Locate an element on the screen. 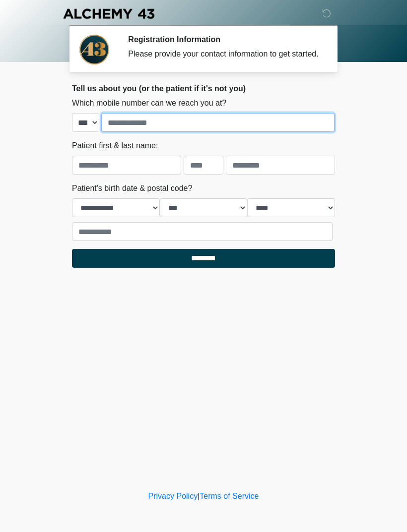  img: Agent Avatar is located at coordinates (95, 50).